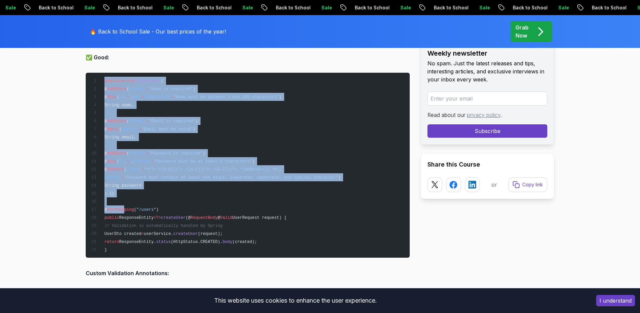 This screenshot has height=313, width=640. I want to click on p: Copy link, so click(533, 184).